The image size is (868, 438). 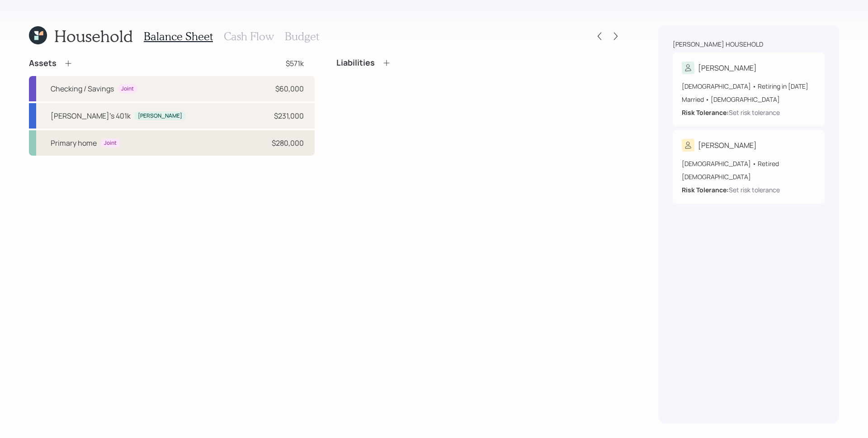 I want to click on div: Checking / Savings, so click(x=82, y=89).